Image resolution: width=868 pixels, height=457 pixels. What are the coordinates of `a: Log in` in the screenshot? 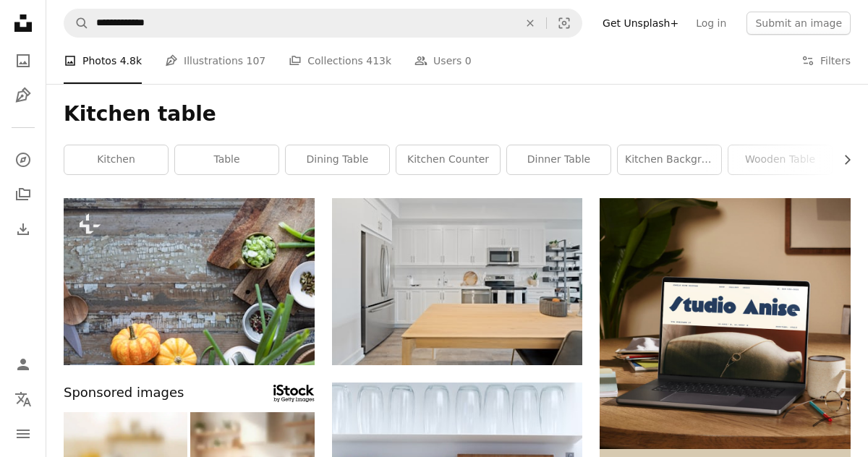 It's located at (711, 23).